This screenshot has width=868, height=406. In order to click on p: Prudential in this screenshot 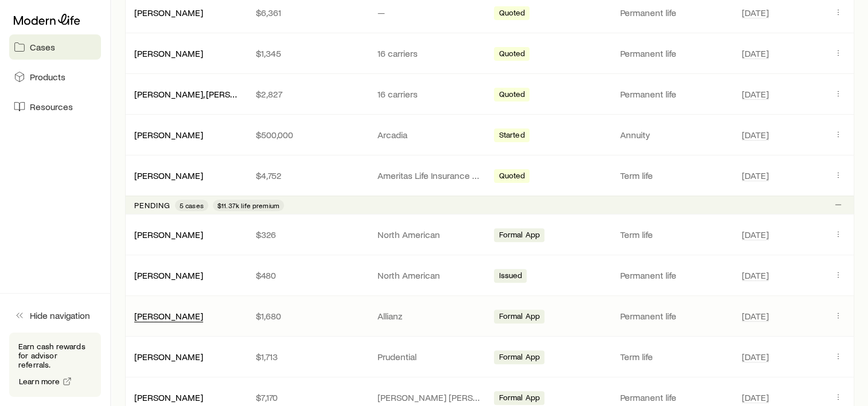, I will do `click(429, 357)`.